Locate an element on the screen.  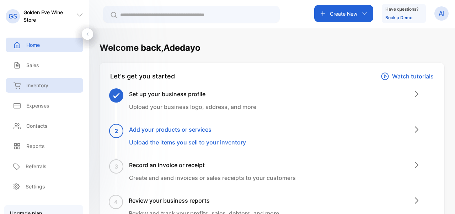
p: AI is located at coordinates (441, 13).